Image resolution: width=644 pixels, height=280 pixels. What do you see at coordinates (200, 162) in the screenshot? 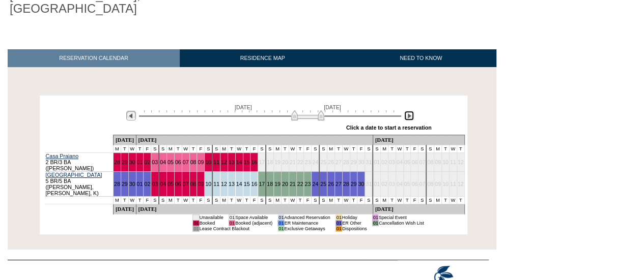
I see `a: 09` at bounding box center [200, 162].